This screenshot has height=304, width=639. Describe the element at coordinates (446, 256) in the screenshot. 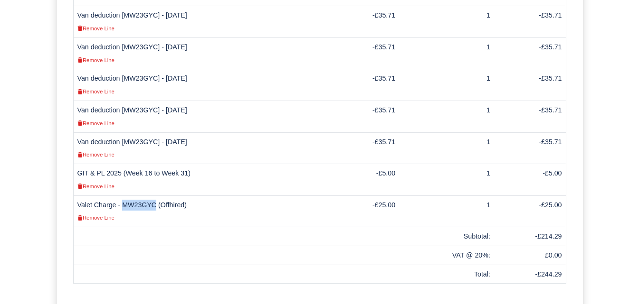

I see `td: VAT @ 20%:` at that location.